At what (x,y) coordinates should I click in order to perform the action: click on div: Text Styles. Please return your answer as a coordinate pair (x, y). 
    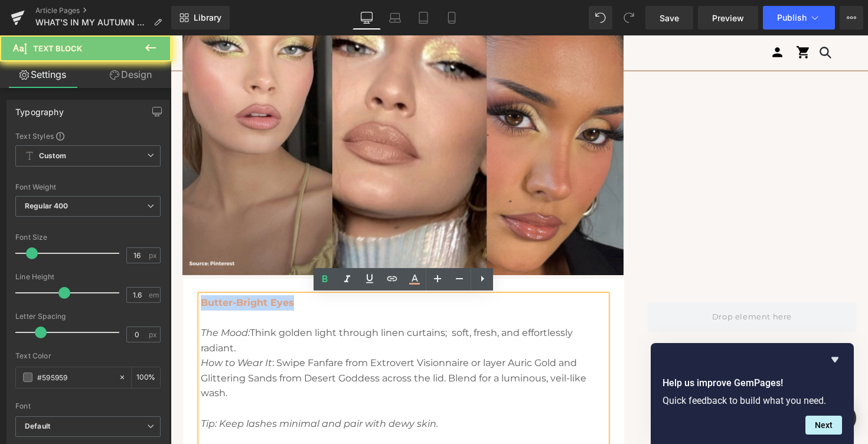
    Looking at the image, I should click on (88, 136).